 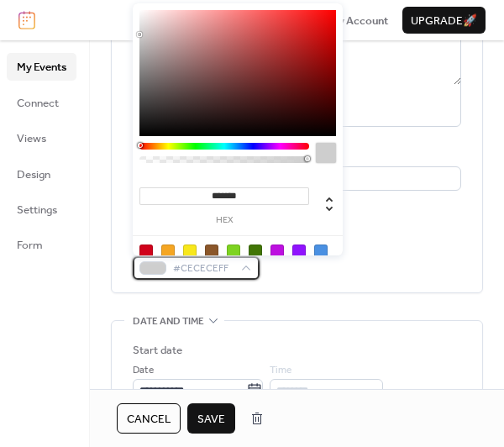 What do you see at coordinates (281, 370) in the screenshot?
I see `span: Time` at bounding box center [281, 370].